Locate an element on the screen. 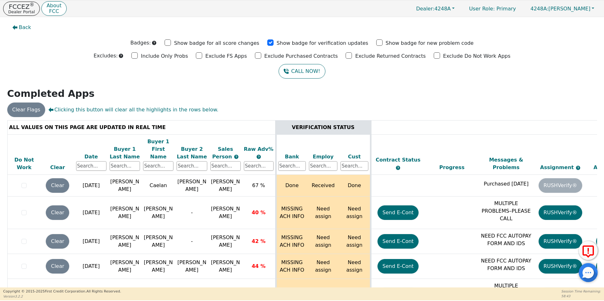 Image resolution: width=604 pixels, height=301 pixels. div: Bank is located at coordinates (292, 157).